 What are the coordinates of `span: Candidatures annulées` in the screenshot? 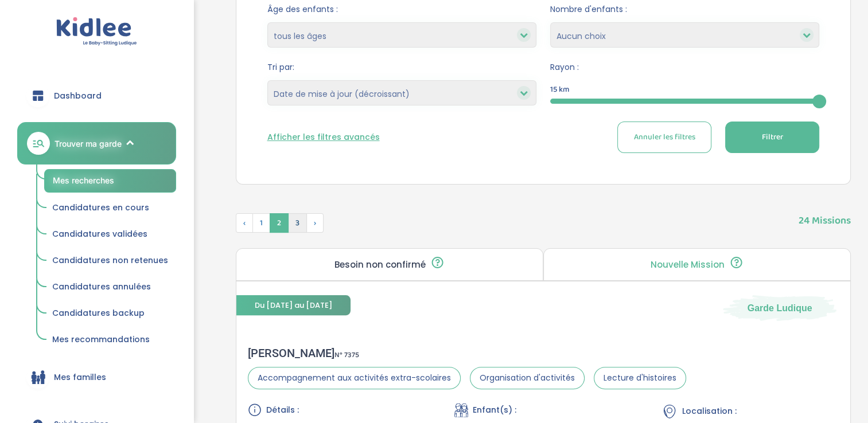 It's located at (102, 287).